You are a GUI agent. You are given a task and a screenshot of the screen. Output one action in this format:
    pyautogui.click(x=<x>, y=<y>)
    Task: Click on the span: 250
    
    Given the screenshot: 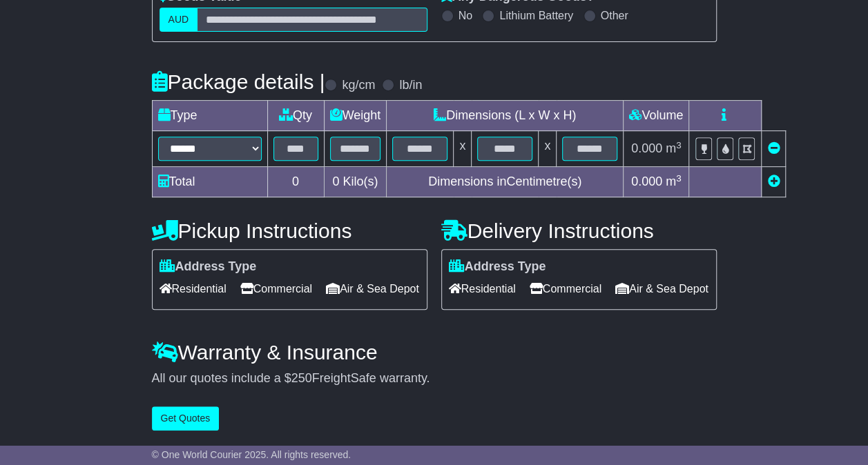 What is the action you would take?
    pyautogui.click(x=302, y=378)
    